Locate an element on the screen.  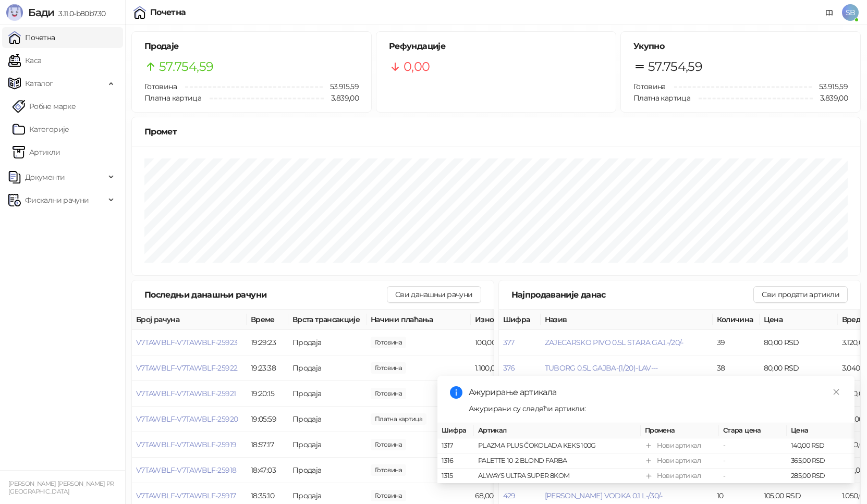
button: V7TAWBLF-V7TAWBLF-25919 is located at coordinates (186, 445).